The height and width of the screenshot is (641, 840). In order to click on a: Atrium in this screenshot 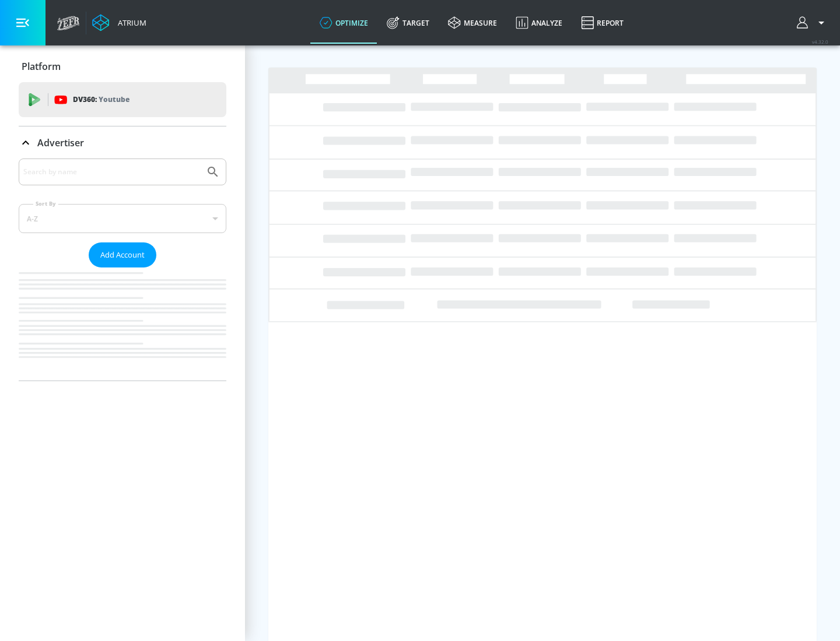, I will do `click(119, 22)`.